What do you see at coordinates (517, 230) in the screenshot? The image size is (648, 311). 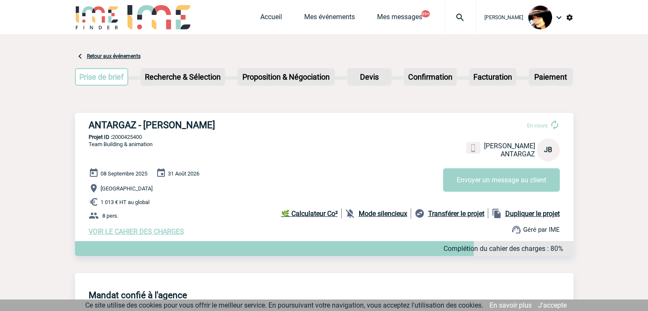 I see `img: support.png` at bounding box center [517, 230].